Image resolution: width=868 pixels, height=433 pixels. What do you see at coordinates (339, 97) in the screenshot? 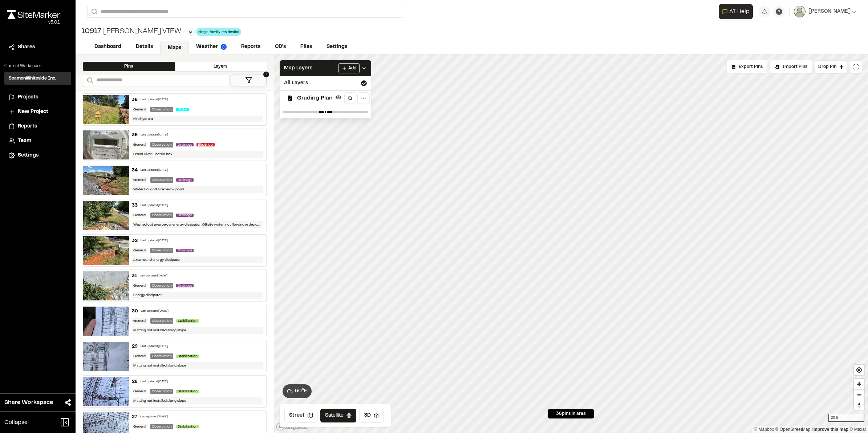
I see `button: Hide layer` at bounding box center [339, 97].